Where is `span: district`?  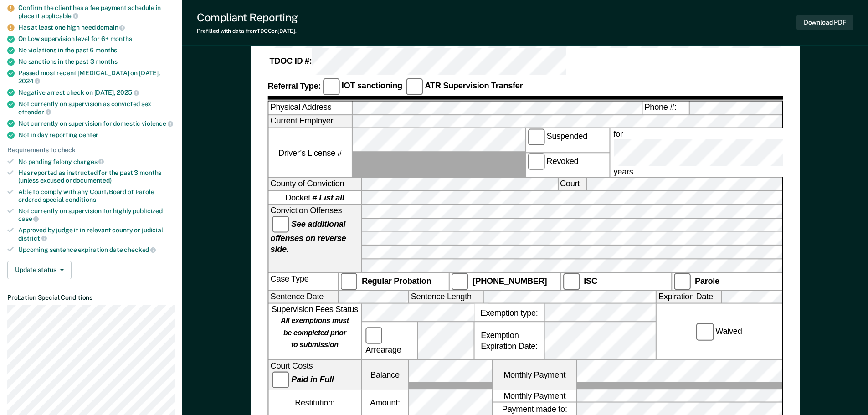 span: district is located at coordinates (33, 239).